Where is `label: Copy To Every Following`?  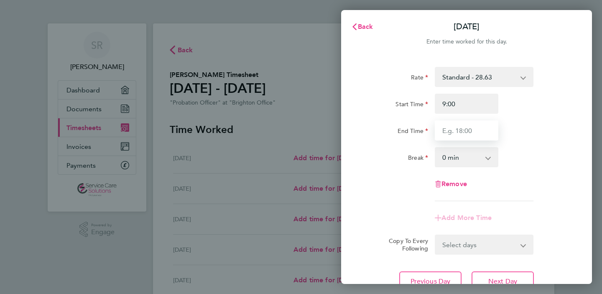 label: Copy To Every Following is located at coordinates (405, 244).